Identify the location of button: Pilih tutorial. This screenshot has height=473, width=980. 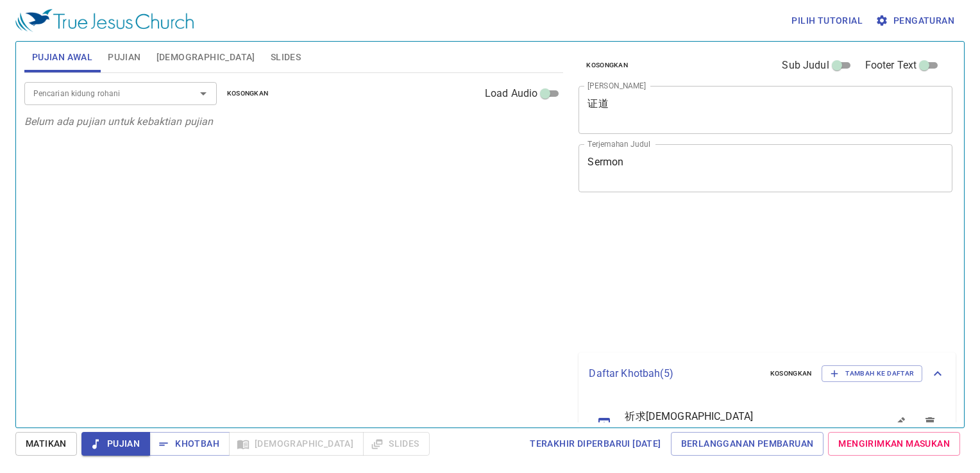
(827, 21).